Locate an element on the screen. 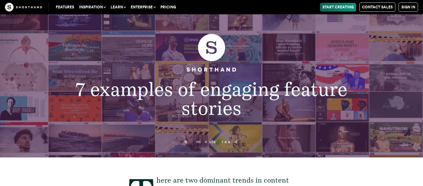 This screenshot has height=186, width=423. a: Sign in is located at coordinates (408, 7).